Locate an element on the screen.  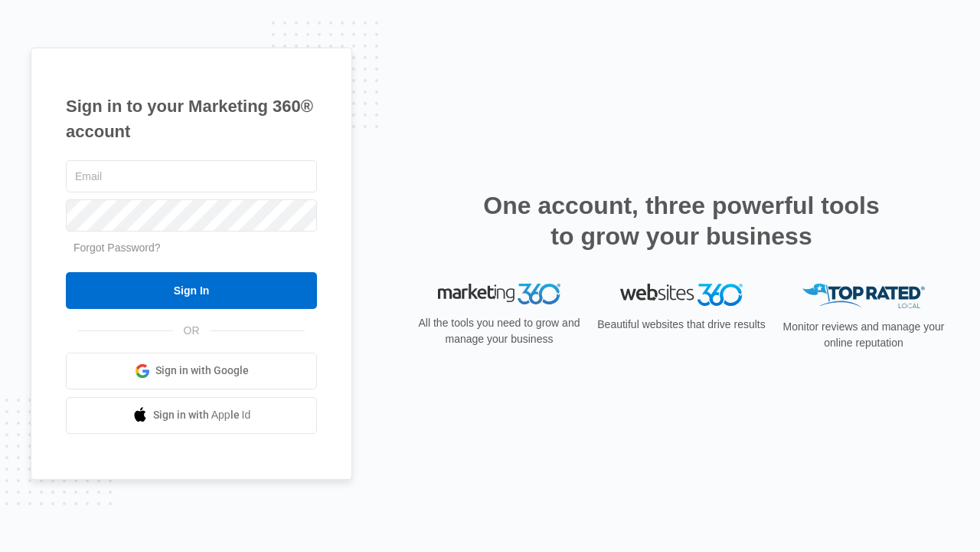
img: Marketing 360 is located at coordinates (499, 295).